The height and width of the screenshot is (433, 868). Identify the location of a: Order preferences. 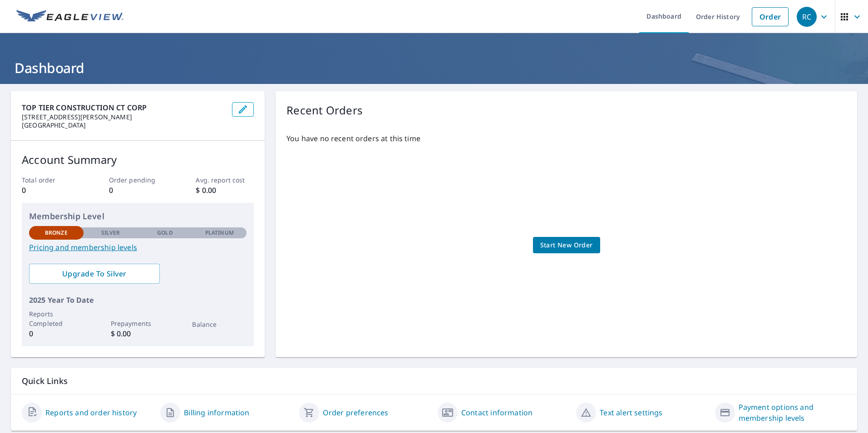
(356, 412).